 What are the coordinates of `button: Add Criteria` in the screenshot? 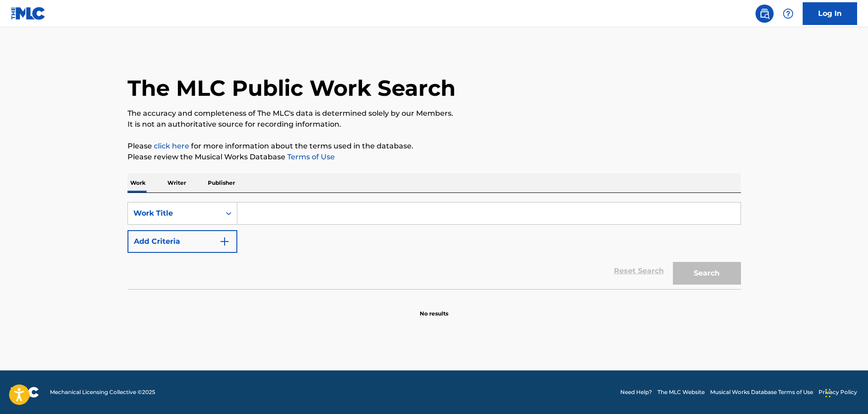 It's located at (183, 242).